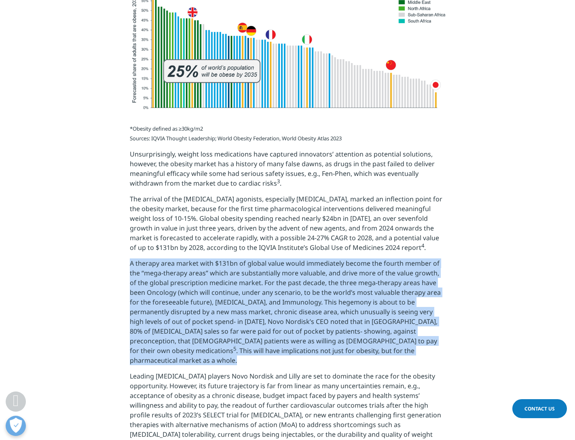  Describe the element at coordinates (235, 348) in the screenshot. I see `sup: 5` at that location.